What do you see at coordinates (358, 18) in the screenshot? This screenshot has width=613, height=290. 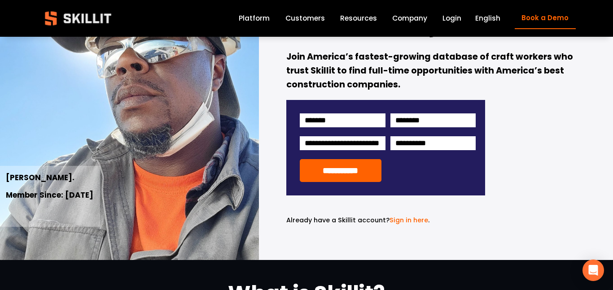 I see `a: folder dropdown` at bounding box center [358, 18].